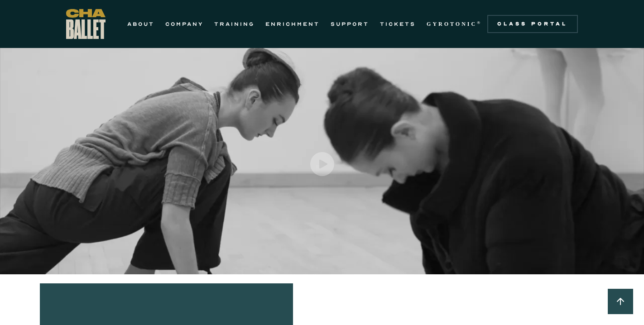 The height and width of the screenshot is (325, 644). What do you see at coordinates (452, 24) in the screenshot?
I see `strong: GYROTONIC` at bounding box center [452, 24].